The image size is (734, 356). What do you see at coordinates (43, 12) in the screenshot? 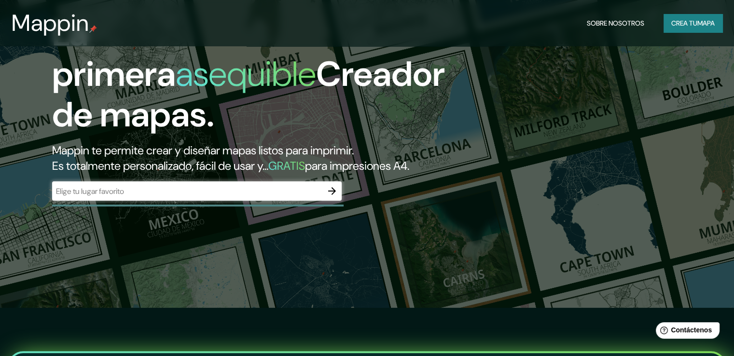
I see `font: Contáctenos` at bounding box center [43, 12].